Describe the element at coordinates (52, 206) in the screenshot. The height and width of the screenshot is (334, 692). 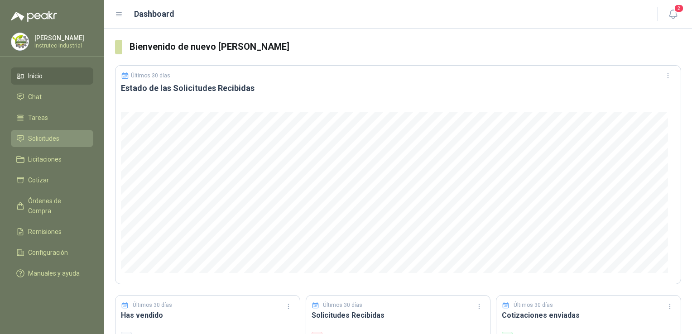
I see `a: Órdenes de Compra` at that location.